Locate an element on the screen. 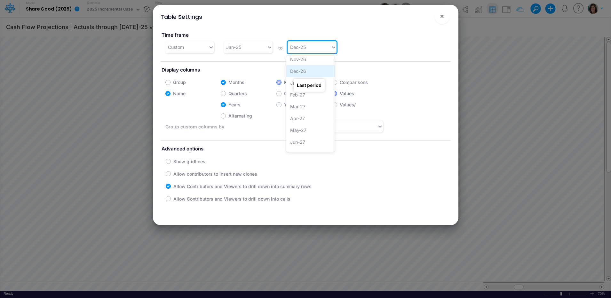  div: Feb-27 is located at coordinates (310, 95).